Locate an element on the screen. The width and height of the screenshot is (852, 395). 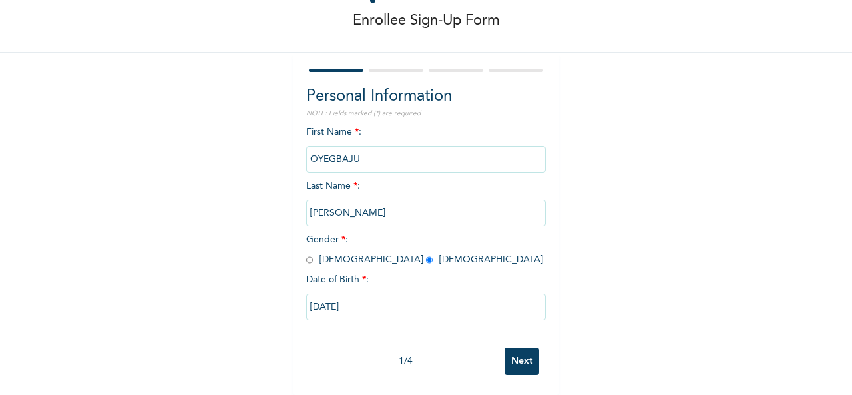
div: 1 / 4 is located at coordinates (405, 361).